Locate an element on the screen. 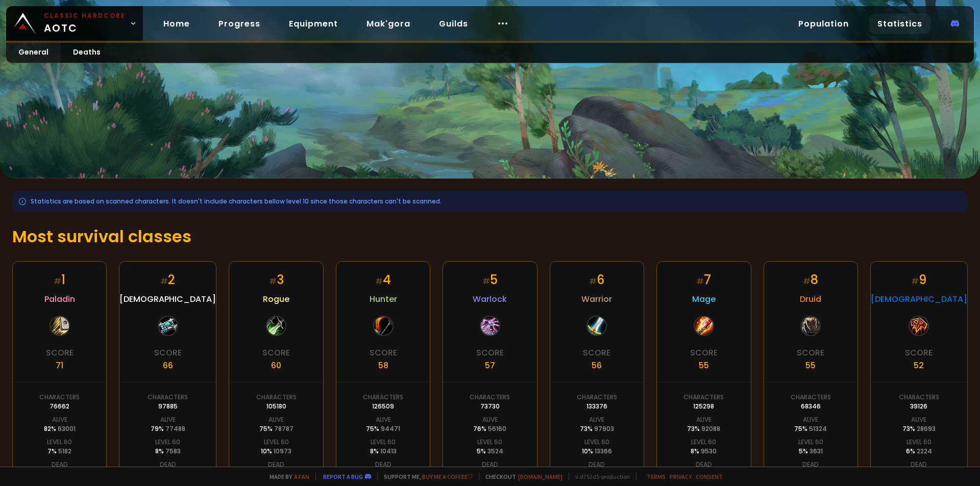 The height and width of the screenshot is (486, 980). div: 2 is located at coordinates (167, 280).